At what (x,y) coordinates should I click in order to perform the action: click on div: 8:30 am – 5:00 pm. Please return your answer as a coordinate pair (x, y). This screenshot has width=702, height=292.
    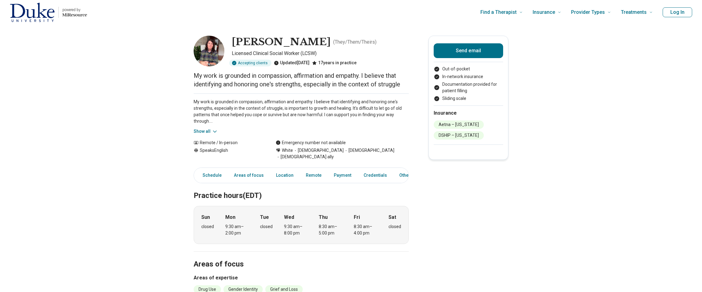
    Looking at the image, I should click on (330, 230).